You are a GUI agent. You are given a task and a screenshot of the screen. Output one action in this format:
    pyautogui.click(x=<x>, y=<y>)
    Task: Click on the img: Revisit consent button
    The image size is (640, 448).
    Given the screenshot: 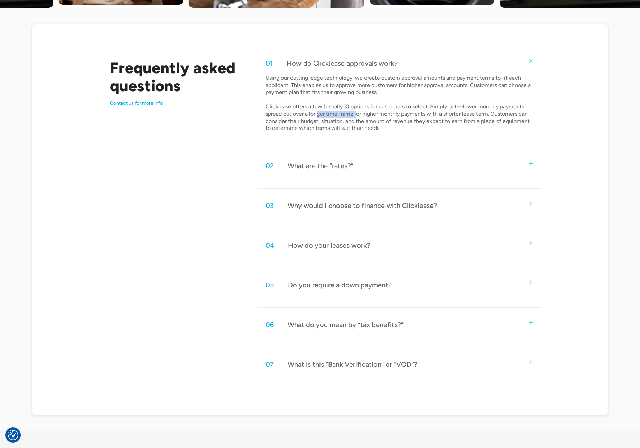 What is the action you would take?
    pyautogui.click(x=13, y=435)
    